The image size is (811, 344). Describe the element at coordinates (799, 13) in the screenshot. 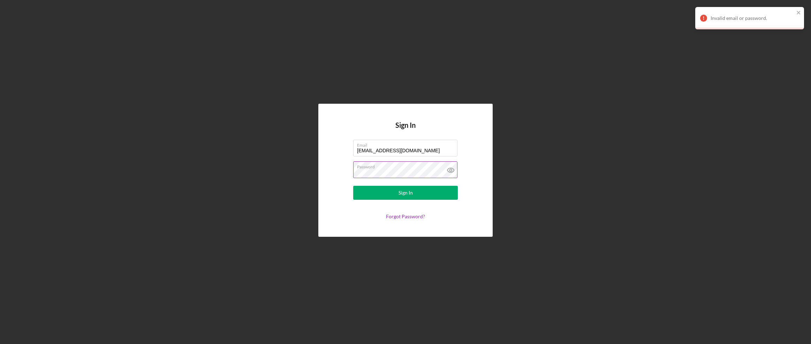

I see `button: close` at that location.